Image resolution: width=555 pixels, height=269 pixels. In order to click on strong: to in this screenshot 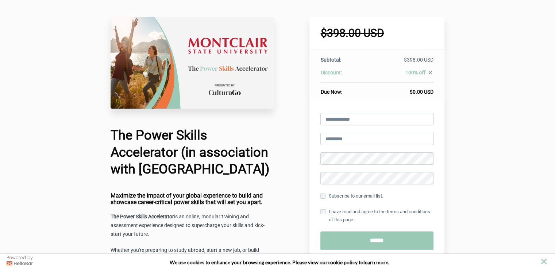, I will do `click(361, 263)`.